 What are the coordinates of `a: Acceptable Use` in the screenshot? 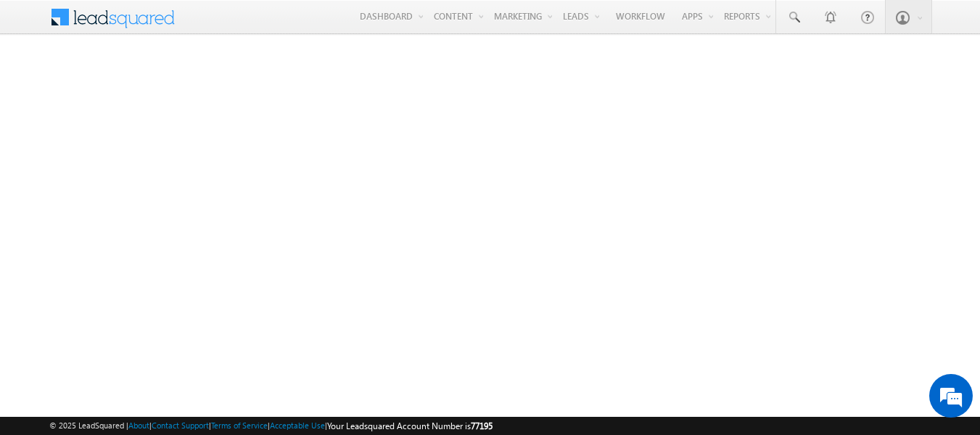 It's located at (297, 424).